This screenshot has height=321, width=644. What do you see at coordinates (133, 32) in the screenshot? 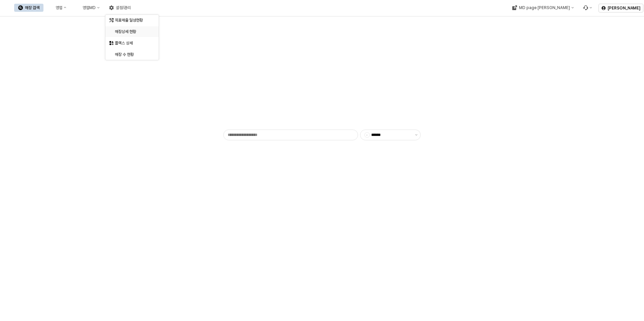
I see `div: 매장상세 현황` at bounding box center [133, 32].